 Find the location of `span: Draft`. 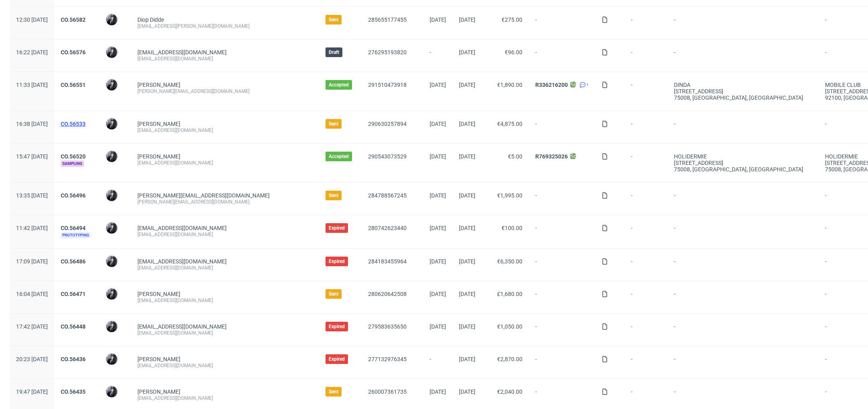

span: Draft is located at coordinates (334, 52).